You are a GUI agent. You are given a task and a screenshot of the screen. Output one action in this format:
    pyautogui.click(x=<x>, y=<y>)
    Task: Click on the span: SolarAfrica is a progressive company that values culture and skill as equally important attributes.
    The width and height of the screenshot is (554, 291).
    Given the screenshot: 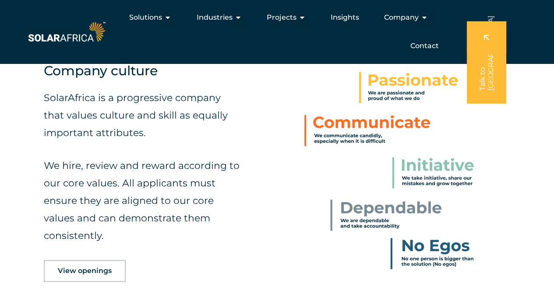 What is the action you would take?
    pyautogui.click(x=136, y=115)
    